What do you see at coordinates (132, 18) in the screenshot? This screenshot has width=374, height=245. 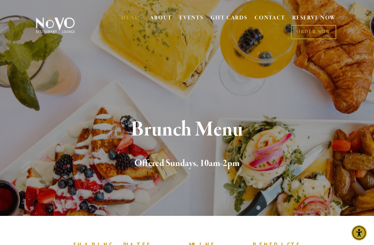 I see `a: MENUS` at bounding box center [132, 18].